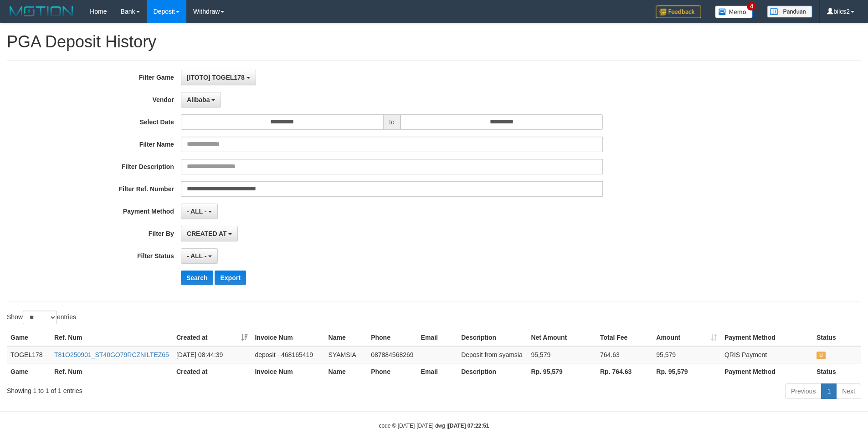 This screenshot has height=434, width=868. I want to click on a: Next, so click(849, 391).